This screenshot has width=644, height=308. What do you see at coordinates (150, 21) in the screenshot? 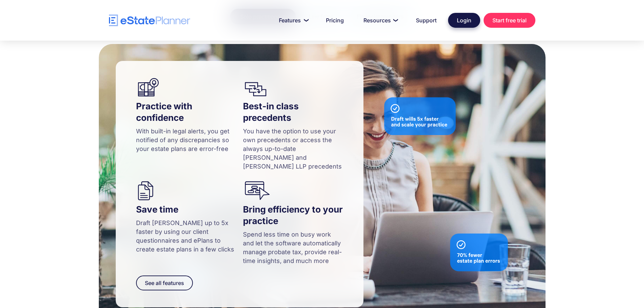
I see `a: home` at bounding box center [150, 21].